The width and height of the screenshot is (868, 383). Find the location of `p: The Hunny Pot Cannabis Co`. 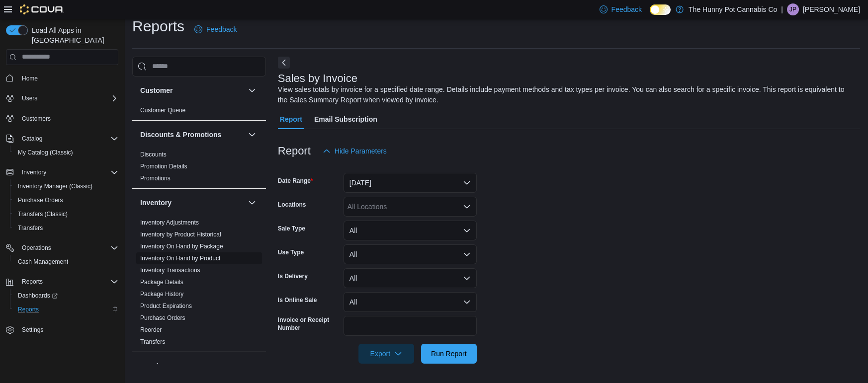

p: The Hunny Pot Cannabis Co is located at coordinates (733, 9).